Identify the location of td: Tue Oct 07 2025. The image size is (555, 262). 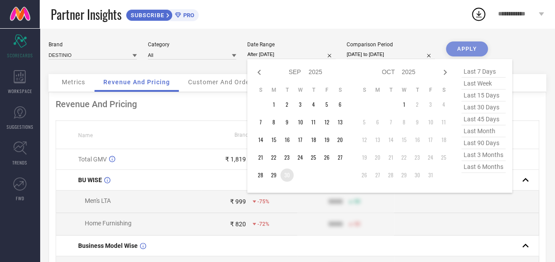
(391, 122).